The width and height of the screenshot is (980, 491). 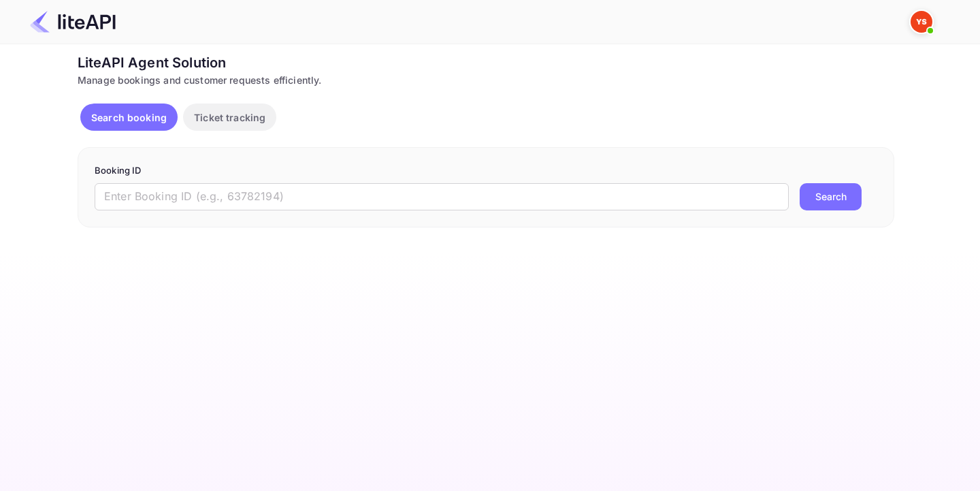 I want to click on img: Yandex Support, so click(x=922, y=22).